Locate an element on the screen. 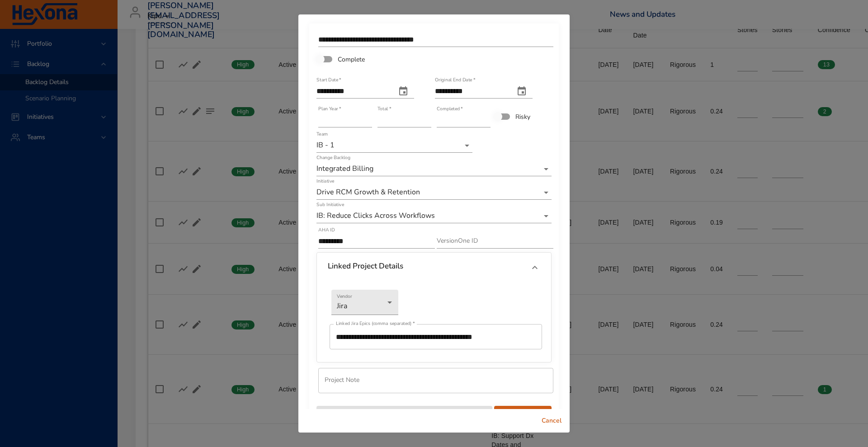 The height and width of the screenshot is (447, 868). label: AHA ID is located at coordinates (327, 229).